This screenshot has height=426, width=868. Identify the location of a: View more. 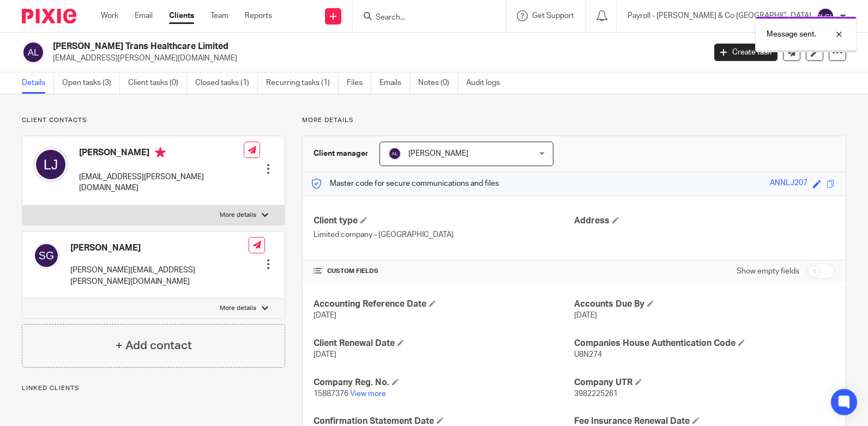
(368, 393).